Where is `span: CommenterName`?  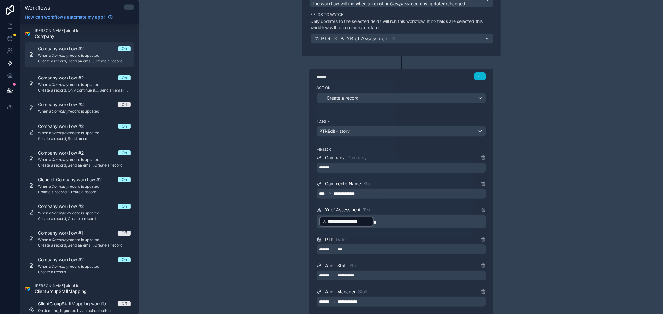
span: CommenterName is located at coordinates (343, 184).